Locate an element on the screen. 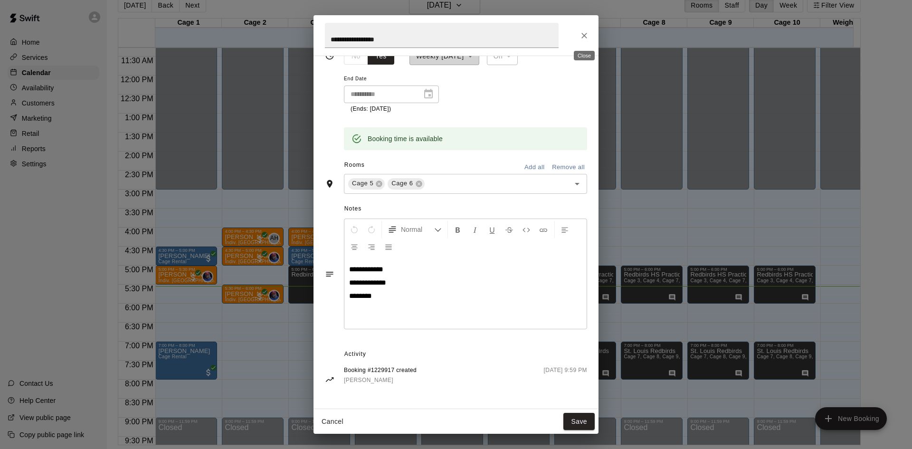  div: Cage 6 is located at coordinates (406, 184).